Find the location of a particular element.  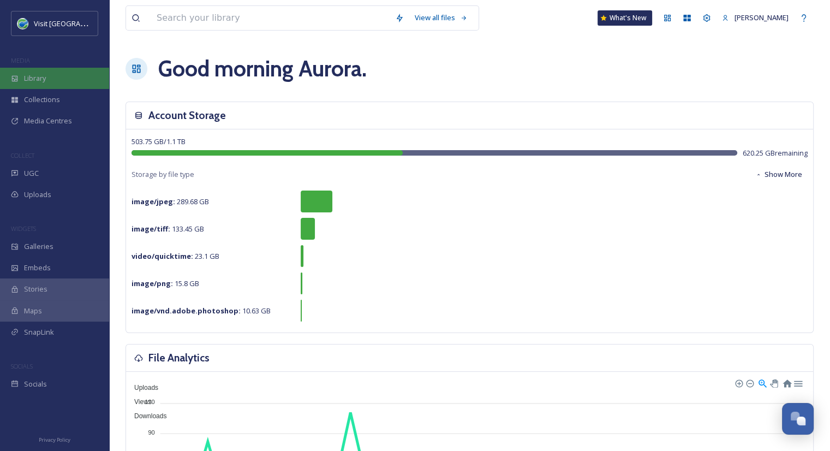

img: cvctwitlogo_400x400.jpg is located at coordinates (23, 23).